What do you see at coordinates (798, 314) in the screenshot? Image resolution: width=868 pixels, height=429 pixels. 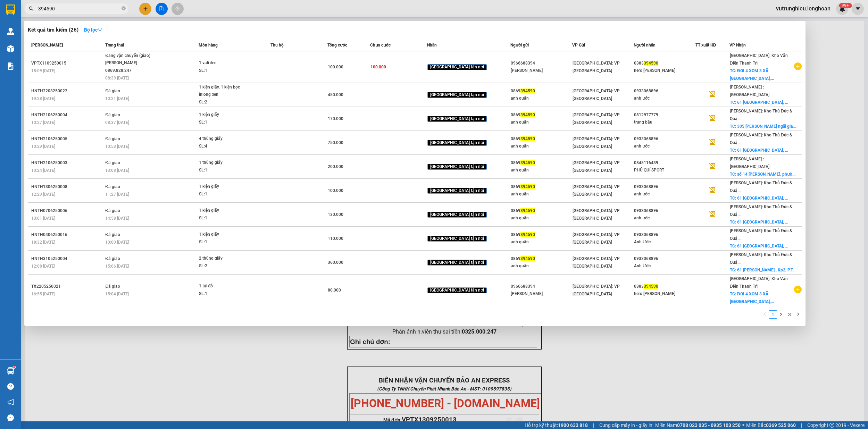 I see `button: right` at bounding box center [798, 314].